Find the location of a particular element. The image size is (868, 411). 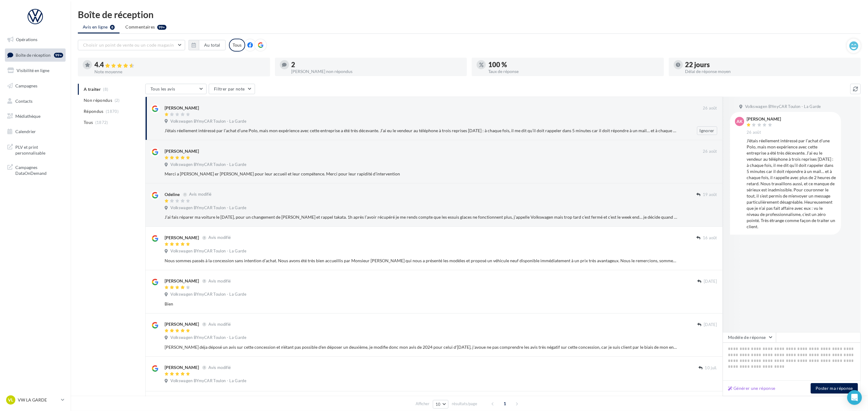

div: Taux de réponse is located at coordinates (573, 72).